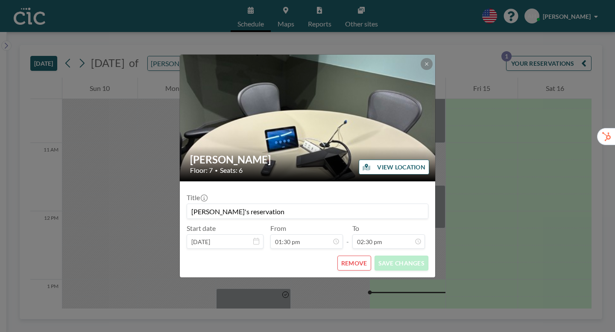  Describe the element at coordinates (201, 170) in the screenshot. I see `span: Floor: 7` at that location.